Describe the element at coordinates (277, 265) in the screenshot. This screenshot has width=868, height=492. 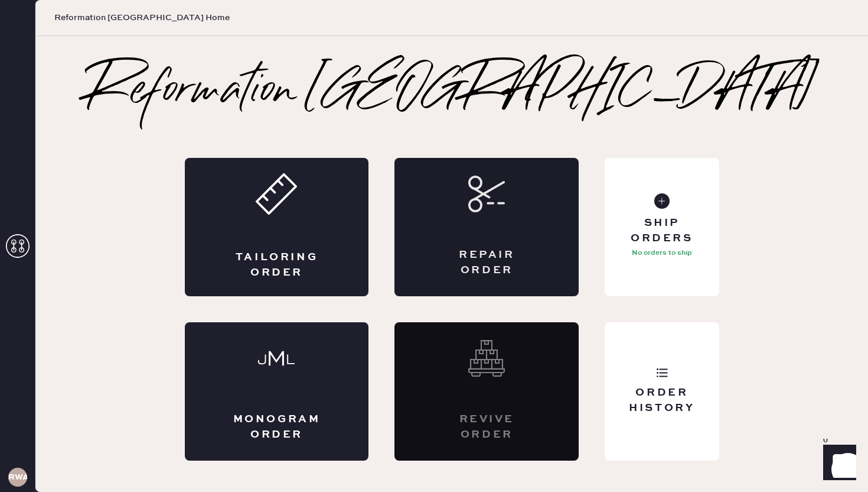
I see `div: Tailoring Order` at that location.